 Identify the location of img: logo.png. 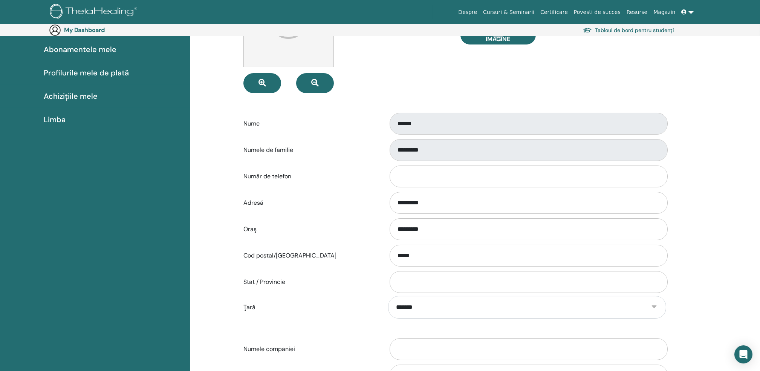
(95, 12).